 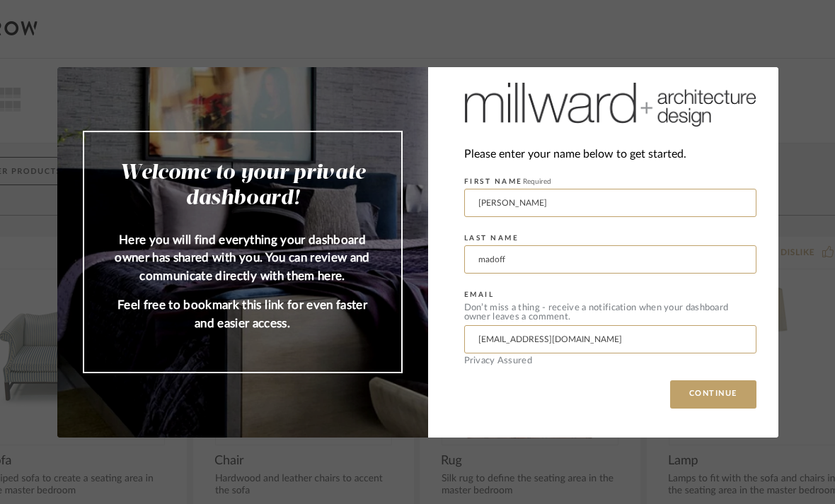 What do you see at coordinates (610, 361) in the screenshot?
I see `div: Privacy Assured` at bounding box center [610, 361].